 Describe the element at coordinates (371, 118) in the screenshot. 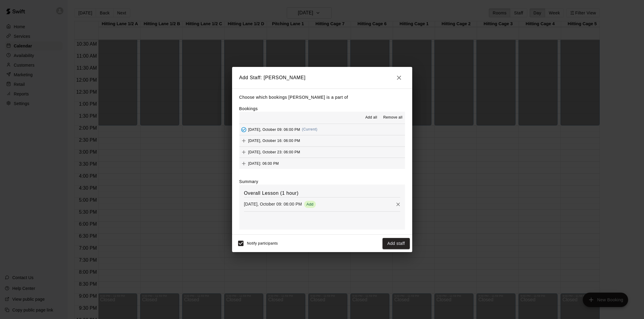

I see `button: Add all` at that location.